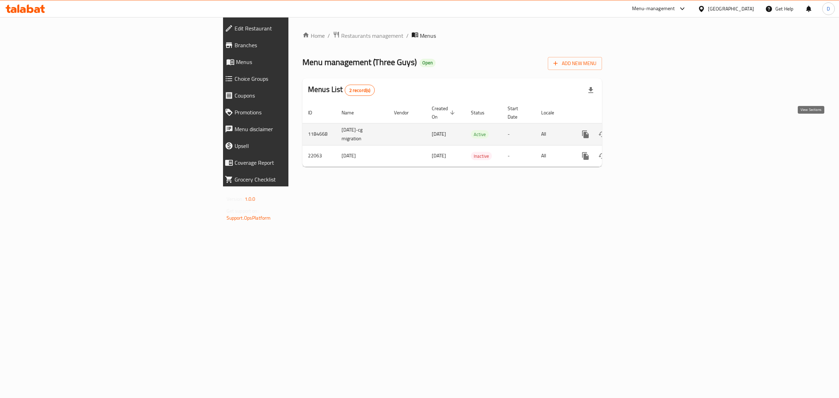 This screenshot has width=839, height=398. I want to click on a: Upsell, so click(291, 146).